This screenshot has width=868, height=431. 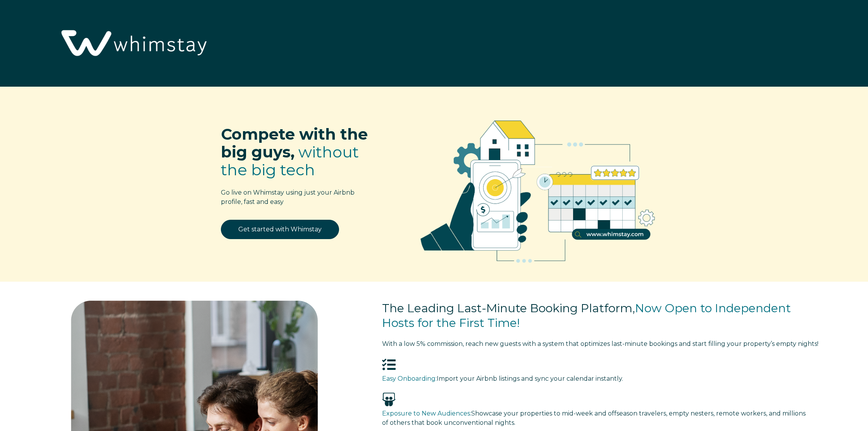 I want to click on span: Exposure to New Audiences:, so click(x=426, y=413).